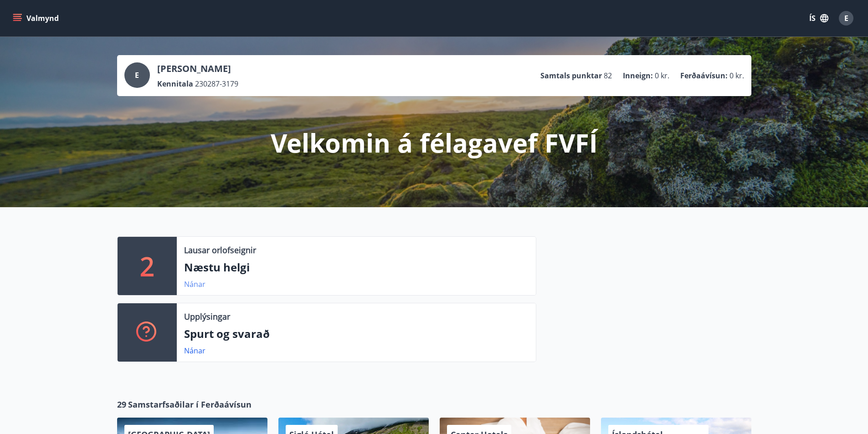  Describe the element at coordinates (207, 317) in the screenshot. I see `p: Upplýsingar` at that location.